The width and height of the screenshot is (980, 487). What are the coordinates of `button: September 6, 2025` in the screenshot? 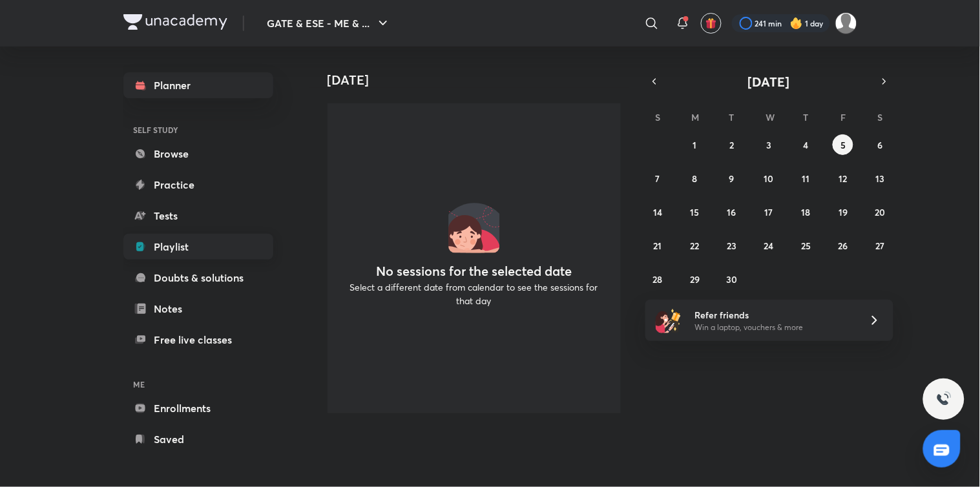 It's located at (880, 145).